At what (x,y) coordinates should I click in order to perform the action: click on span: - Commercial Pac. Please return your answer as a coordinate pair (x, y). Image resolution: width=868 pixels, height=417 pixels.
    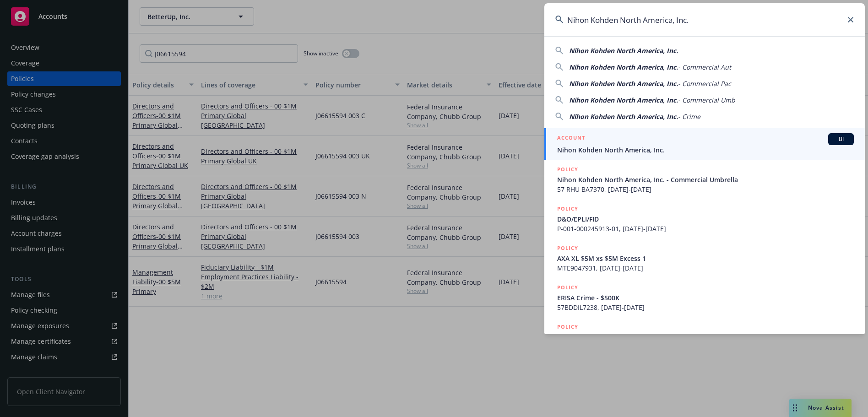
    Looking at the image, I should click on (704, 83).